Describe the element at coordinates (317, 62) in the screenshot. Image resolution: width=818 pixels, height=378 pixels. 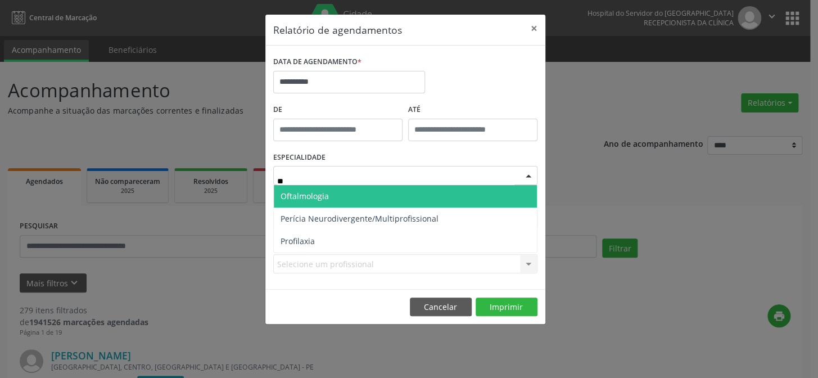
I see `label: DATA DE AGENDAMENTO` at that location.